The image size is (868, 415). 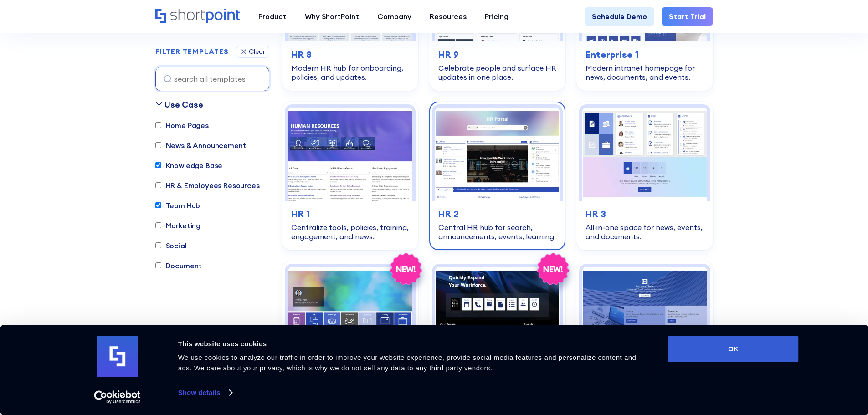 I want to click on div: Product, so click(x=273, y=16).